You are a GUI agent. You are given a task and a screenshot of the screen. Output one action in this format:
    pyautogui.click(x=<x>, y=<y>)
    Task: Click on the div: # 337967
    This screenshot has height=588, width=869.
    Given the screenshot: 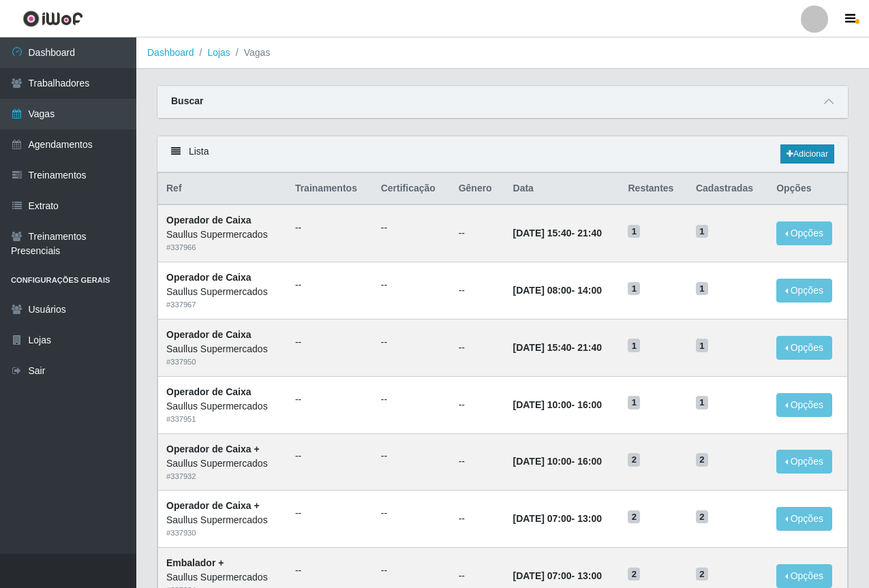 What is the action you would take?
    pyautogui.click(x=222, y=305)
    